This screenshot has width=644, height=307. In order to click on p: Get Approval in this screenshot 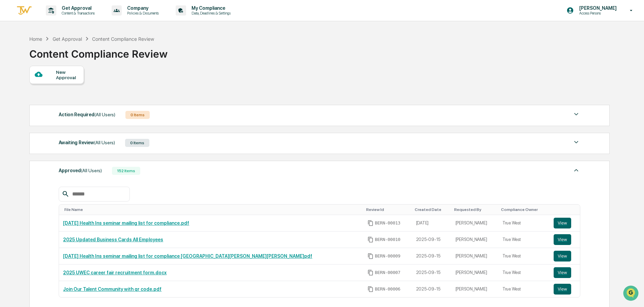, I will do `click(77, 8)`.